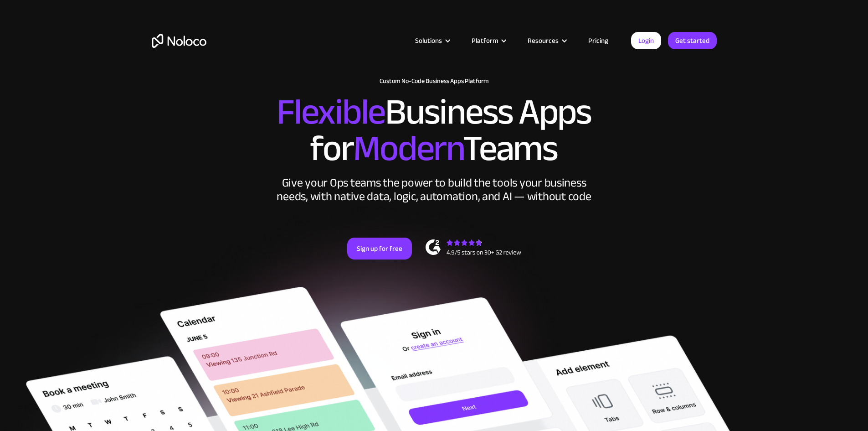 The height and width of the screenshot is (431, 868). I want to click on a: home, so click(179, 41).